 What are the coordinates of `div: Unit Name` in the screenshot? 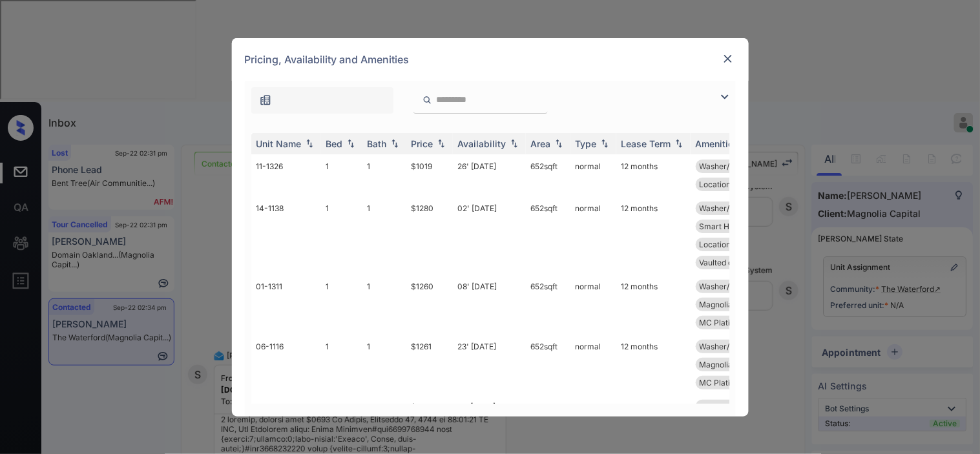 It's located at (279, 144).